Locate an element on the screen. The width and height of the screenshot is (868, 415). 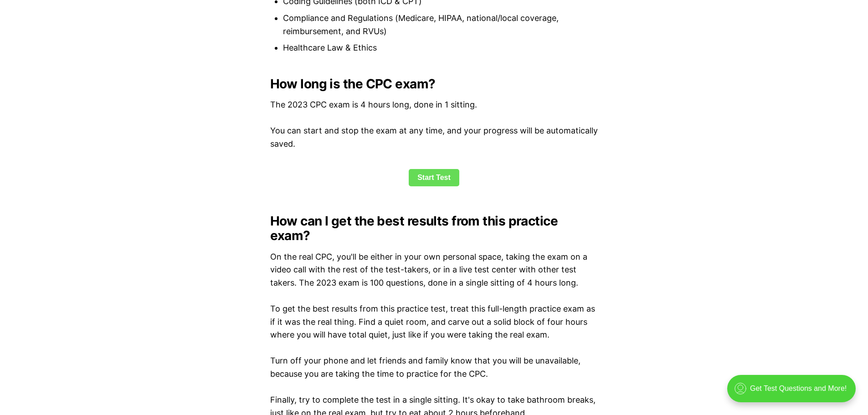
li: Healthcare Law & Ethics is located at coordinates (441, 47).